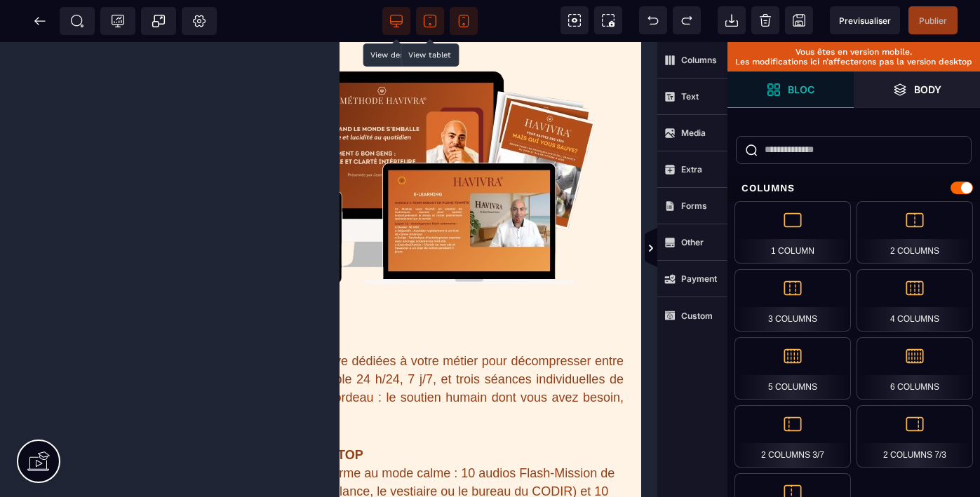 Image resolution: width=980 pixels, height=497 pixels. What do you see at coordinates (854, 188) in the screenshot?
I see `div: Columns` at bounding box center [854, 188].